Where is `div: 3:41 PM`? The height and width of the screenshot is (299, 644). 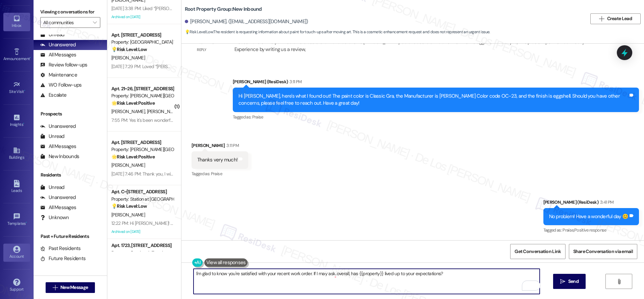
div: 3:41 PM is located at coordinates (606, 202).